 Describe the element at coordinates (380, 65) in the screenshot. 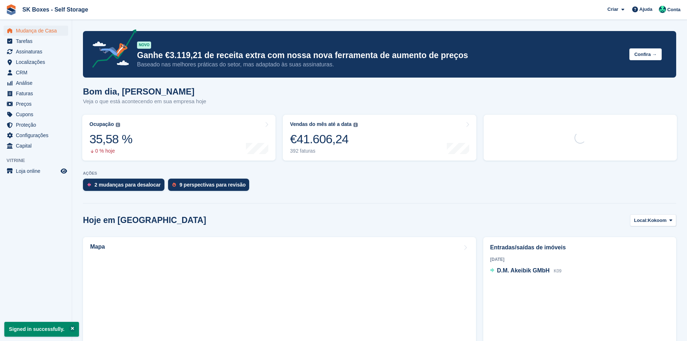

I see `p: Baseado nas melhores práticas do setor, mas adaptado às suas assinaturas.` at that location.